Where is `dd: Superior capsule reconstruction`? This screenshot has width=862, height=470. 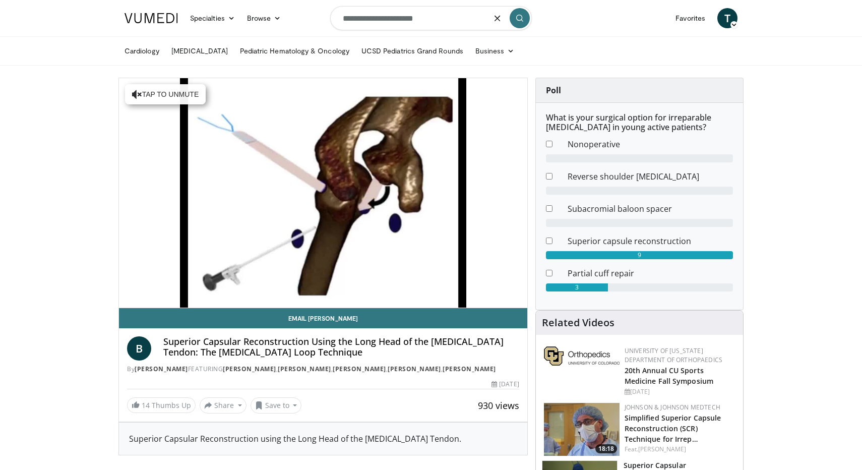
dd: Superior capsule reconstruction is located at coordinates (650, 241).